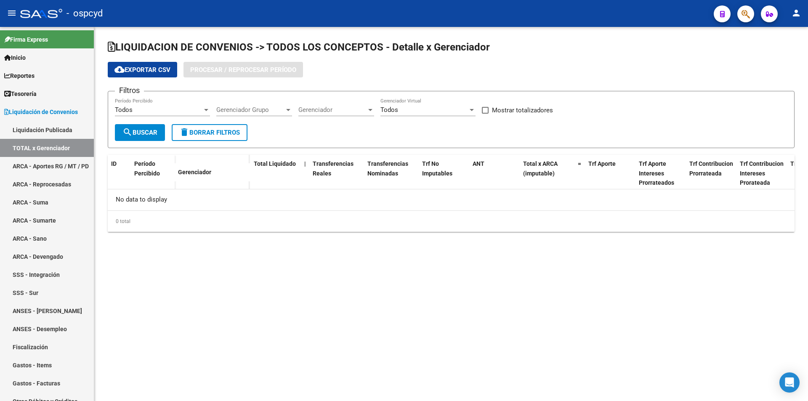 Image resolution: width=808 pixels, height=401 pixels. Describe the element at coordinates (15, 58) in the screenshot. I see `span: Inicio` at that location.